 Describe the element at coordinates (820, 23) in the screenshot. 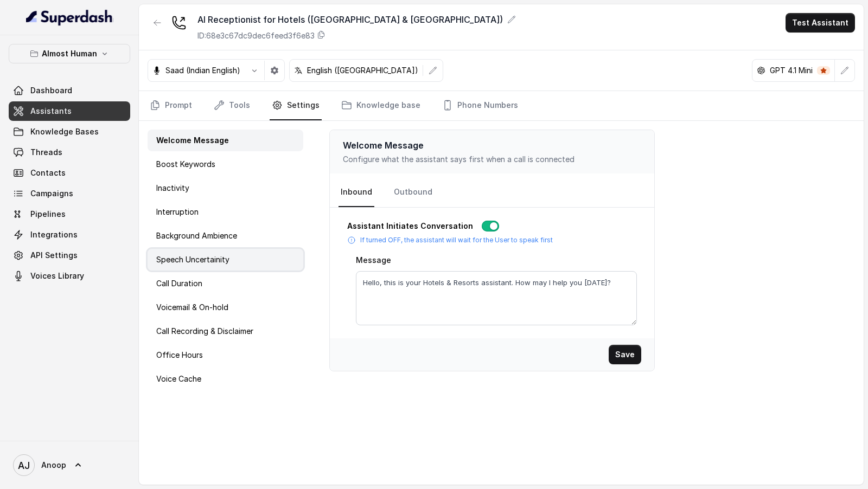

I see `button: Test Assistant` at that location.